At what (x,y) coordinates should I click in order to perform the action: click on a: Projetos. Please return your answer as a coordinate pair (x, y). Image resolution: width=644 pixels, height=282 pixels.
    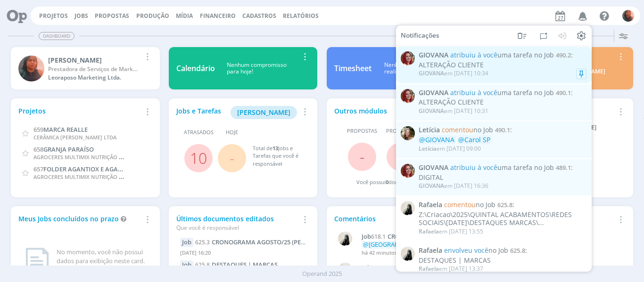
    Looking at the image, I should click on (53, 16).